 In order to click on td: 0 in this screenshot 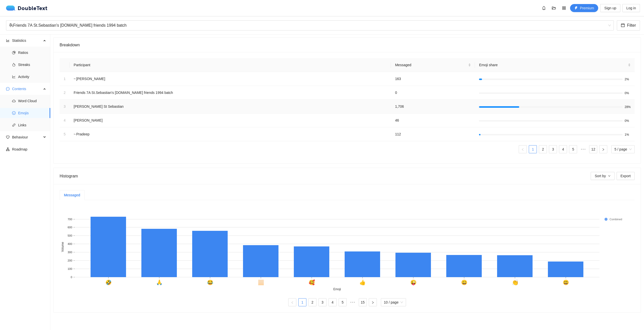, I will do `click(433, 92)`.